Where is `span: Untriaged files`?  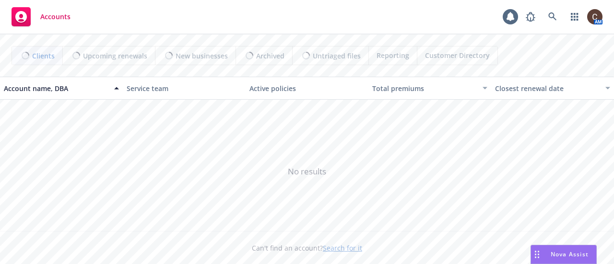 span: Untriaged files is located at coordinates (337, 56).